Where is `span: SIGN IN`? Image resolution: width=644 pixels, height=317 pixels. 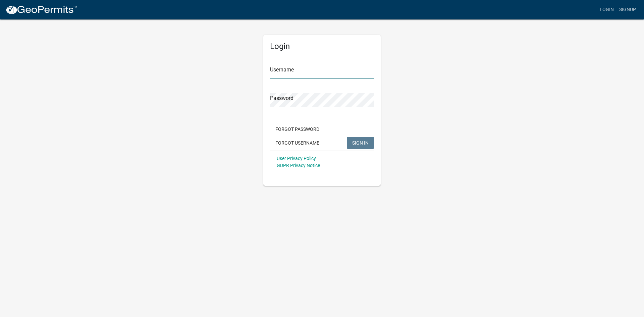 span: SIGN IN is located at coordinates (360, 143).